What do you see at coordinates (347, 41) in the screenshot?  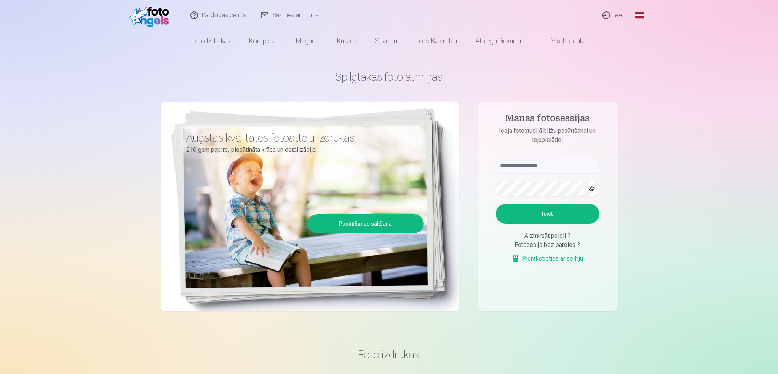 I see `a: Krūzes` at bounding box center [347, 41].